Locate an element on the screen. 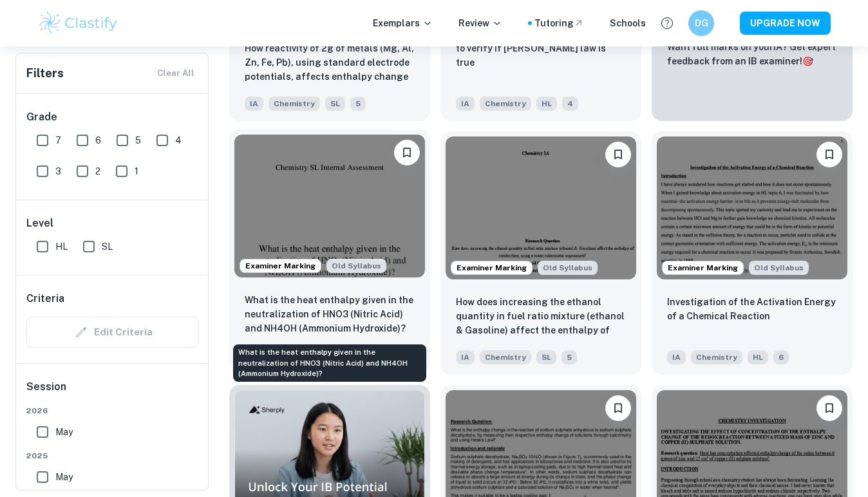 The height and width of the screenshot is (497, 868). p: Review is located at coordinates (480, 23).